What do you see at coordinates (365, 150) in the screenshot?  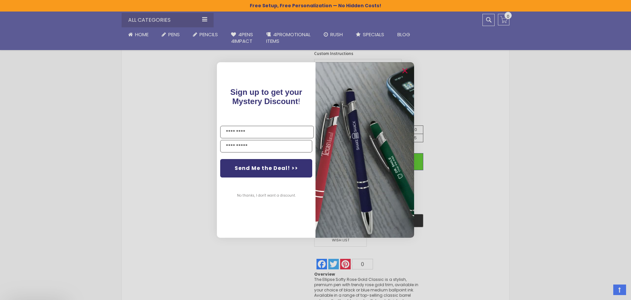 I see `img: pop-up-image` at bounding box center [365, 150].